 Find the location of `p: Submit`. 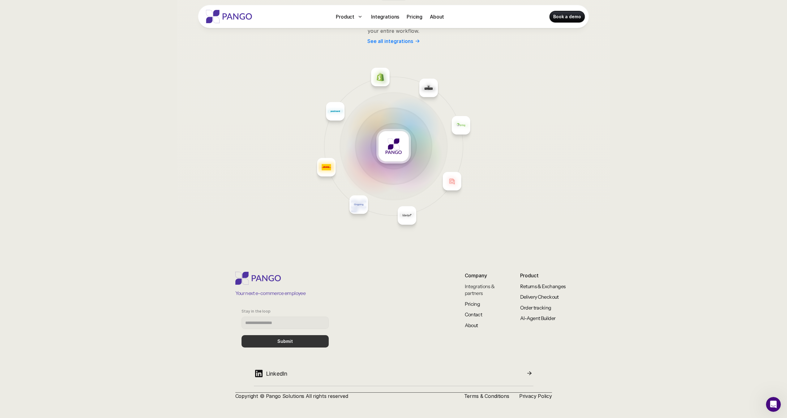

p: Submit is located at coordinates (285, 341).